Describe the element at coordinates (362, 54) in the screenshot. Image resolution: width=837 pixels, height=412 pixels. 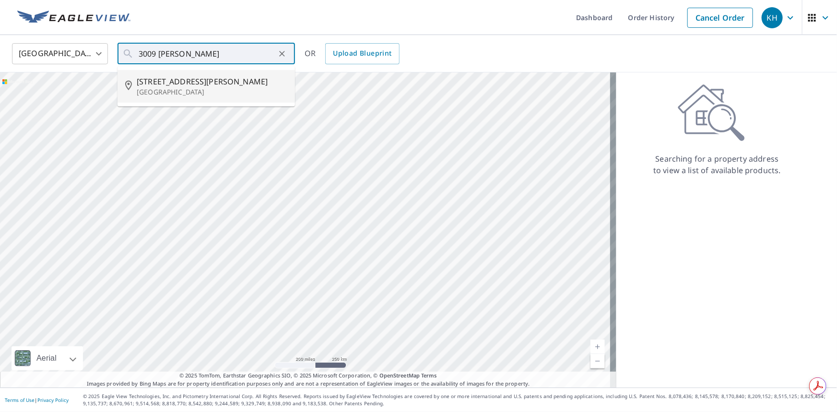
I see `a: Upload Blueprint` at that location.